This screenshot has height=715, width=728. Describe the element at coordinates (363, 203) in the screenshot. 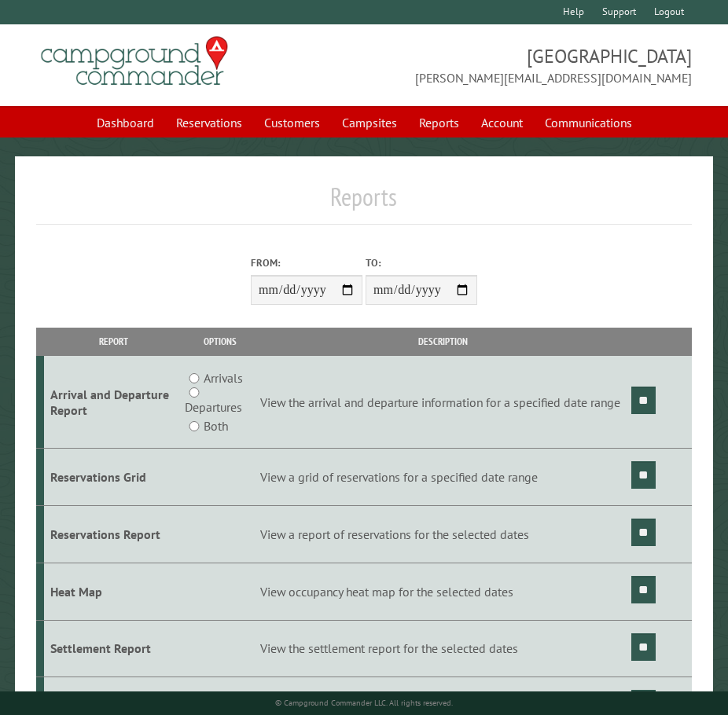

I see `h1: Reports` at that location.